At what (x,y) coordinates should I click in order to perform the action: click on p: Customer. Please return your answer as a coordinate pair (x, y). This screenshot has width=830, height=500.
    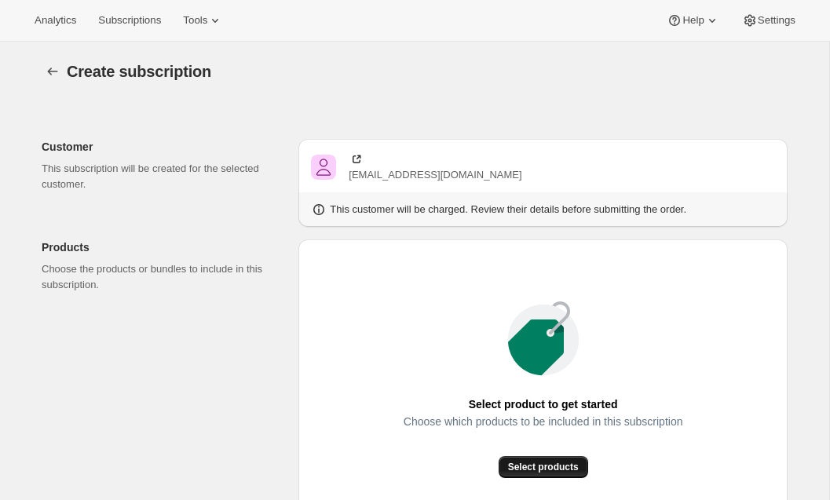
    Looking at the image, I should click on (163, 147).